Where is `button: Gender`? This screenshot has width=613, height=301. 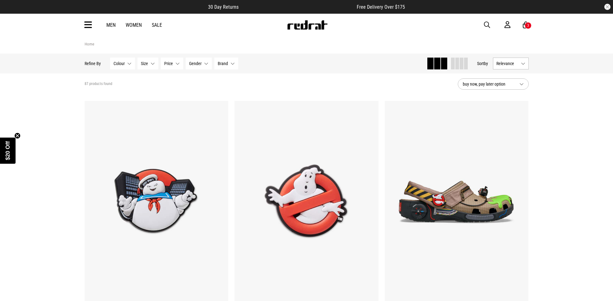 button: Gender is located at coordinates (199, 63).